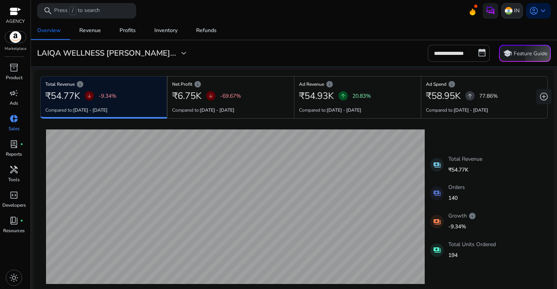 The width and height of the screenshot is (557, 289). Describe the element at coordinates (534, 11) in the screenshot. I see `span: account_circle` at that location.